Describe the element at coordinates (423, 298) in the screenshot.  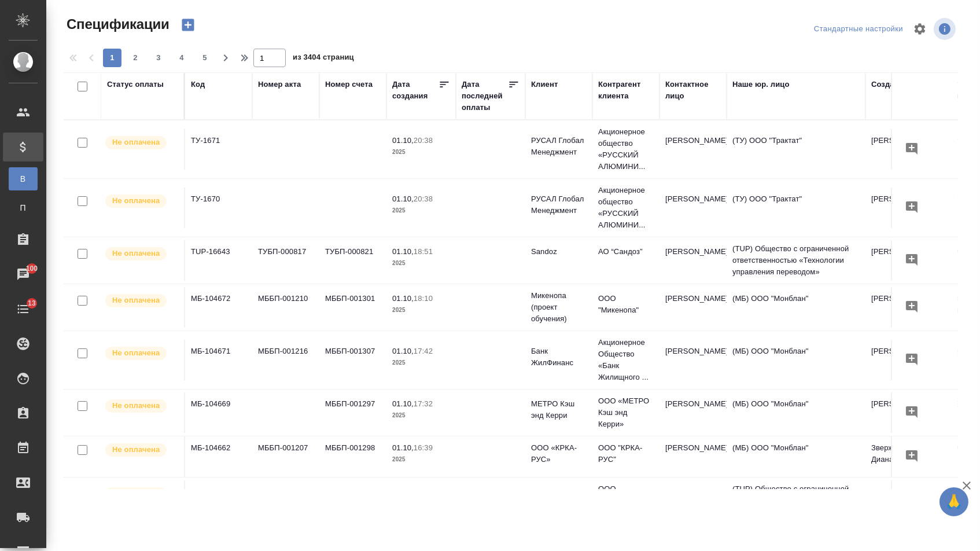
I see `p: 18:10` at that location.